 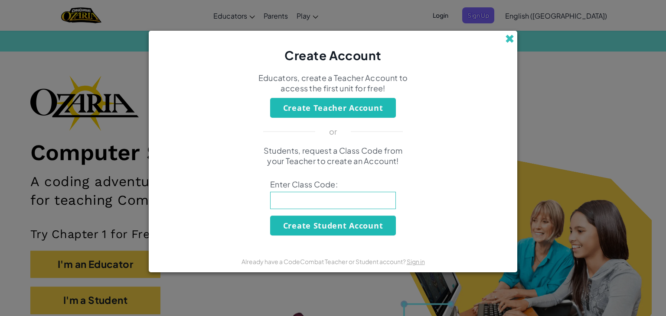 I want to click on span: Enter Class Code:, so click(x=333, y=185).